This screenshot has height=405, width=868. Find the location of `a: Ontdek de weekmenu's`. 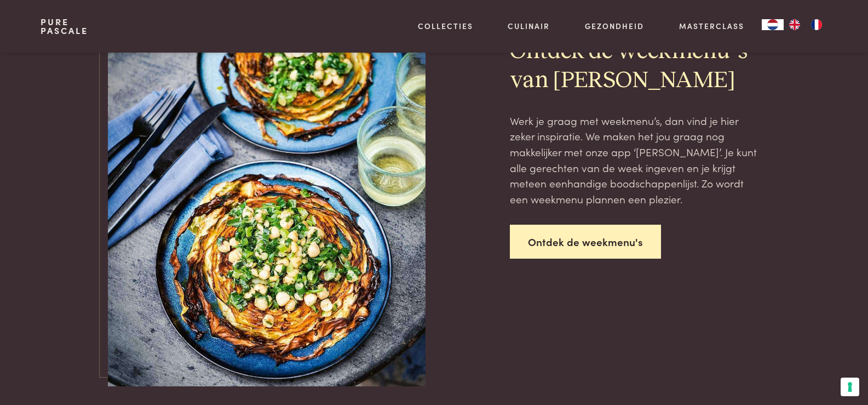

a: Ontdek de weekmenu's is located at coordinates (585, 241).